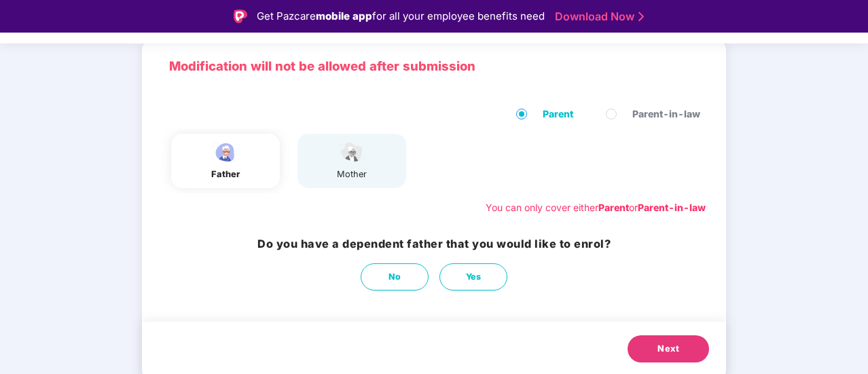 This screenshot has height=374, width=868. Describe the element at coordinates (473, 278) in the screenshot. I see `span: Yes` at that location.